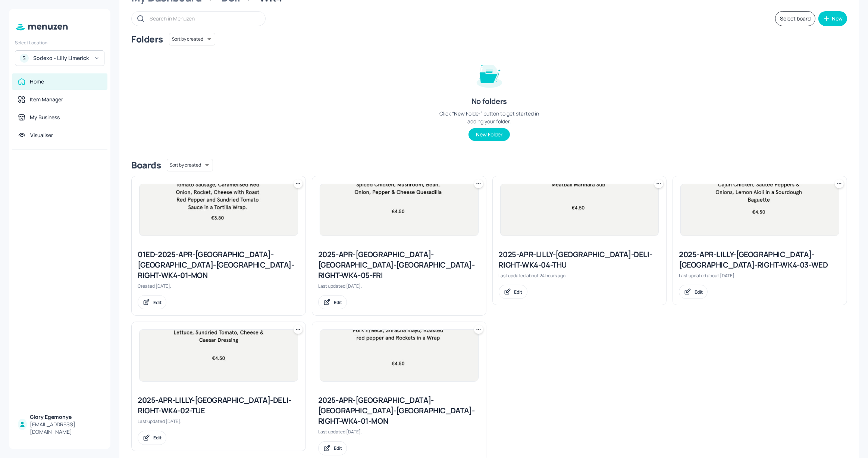 This screenshot has width=868, height=458. Describe the element at coordinates (37, 81) in the screenshot. I see `div: Home` at that location.